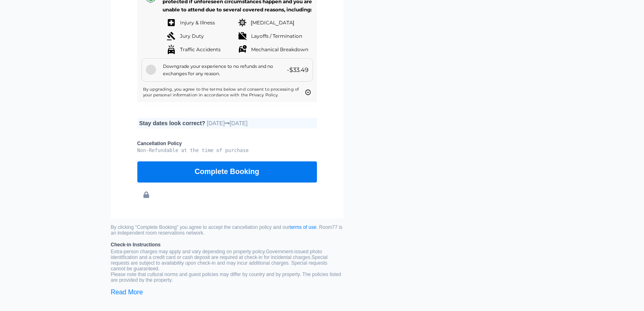 Image resolution: width=644 pixels, height=311 pixels. Describe the element at coordinates (227, 230) in the screenshot. I see `small: By clicking "Complete Booking" you agree to accept the cancellation policy and our . Room77 is an...` at that location.